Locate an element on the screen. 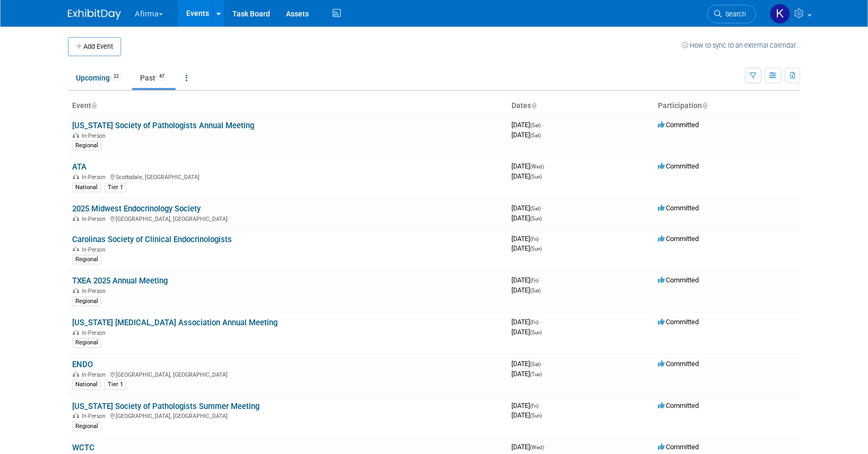  a: Sort by Start Date is located at coordinates (534, 106).